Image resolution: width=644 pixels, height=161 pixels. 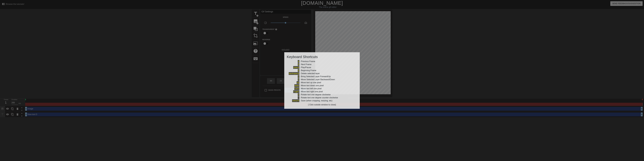 I want to click on div: Move text down one pixel, so click(x=312, y=86).